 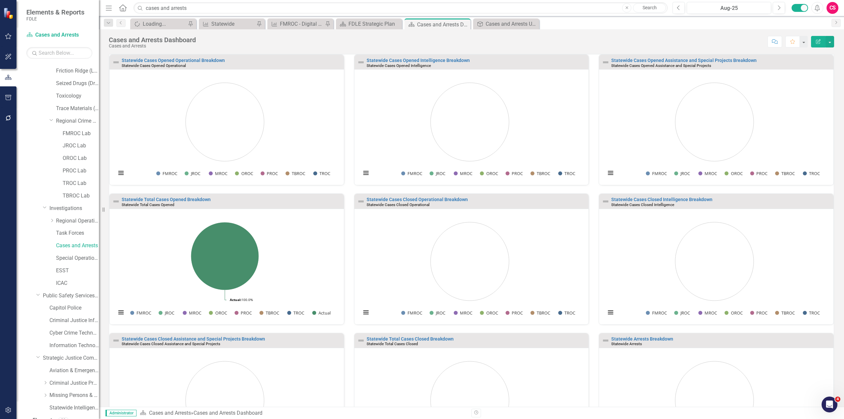 I want to click on a: OROC Lab, so click(x=81, y=158).